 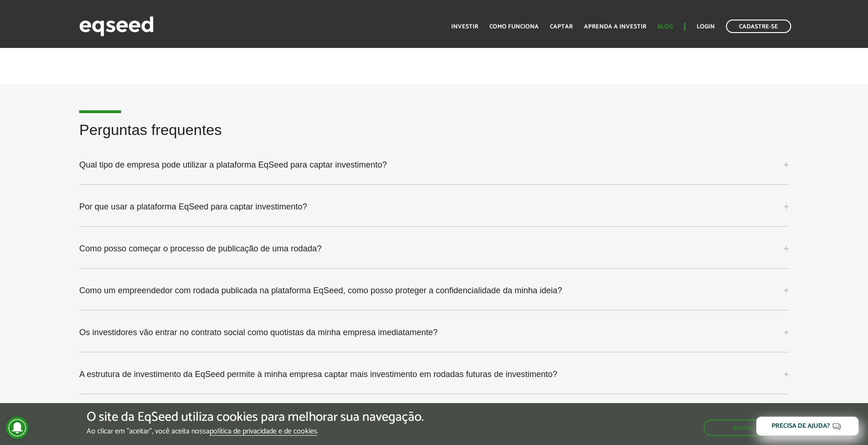 What do you see at coordinates (464, 27) in the screenshot?
I see `a: Investir` at bounding box center [464, 27].